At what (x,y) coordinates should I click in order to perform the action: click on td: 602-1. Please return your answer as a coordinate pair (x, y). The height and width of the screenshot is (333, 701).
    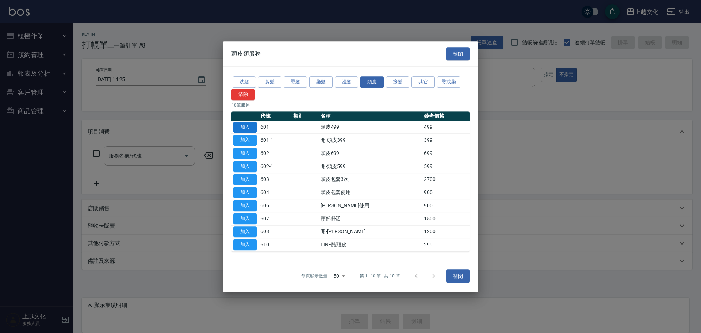
    Looking at the image, I should click on (275, 166).